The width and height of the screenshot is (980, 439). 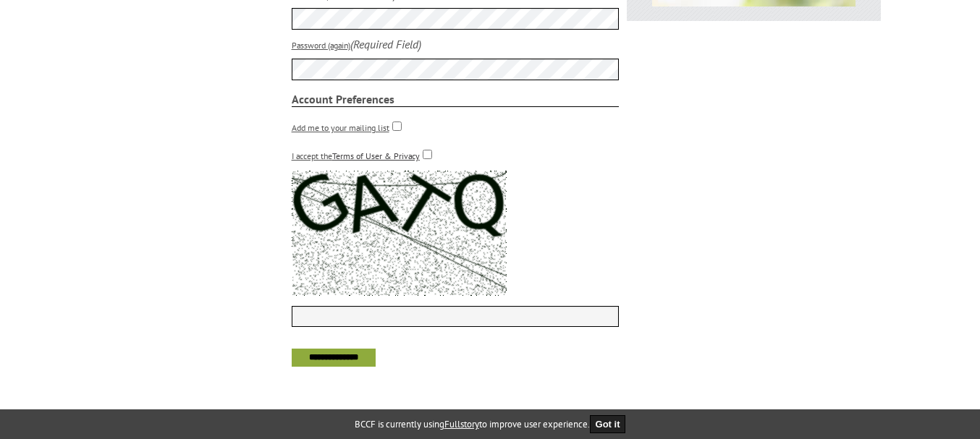 What do you see at coordinates (608, 424) in the screenshot?
I see `button: Got it` at bounding box center [608, 424].